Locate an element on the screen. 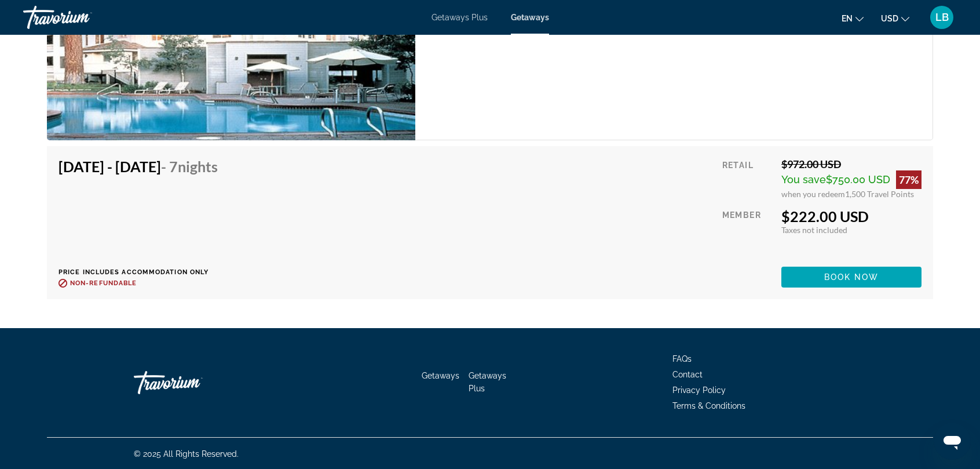  span: 1,500 Travel Points is located at coordinates (879, 194).